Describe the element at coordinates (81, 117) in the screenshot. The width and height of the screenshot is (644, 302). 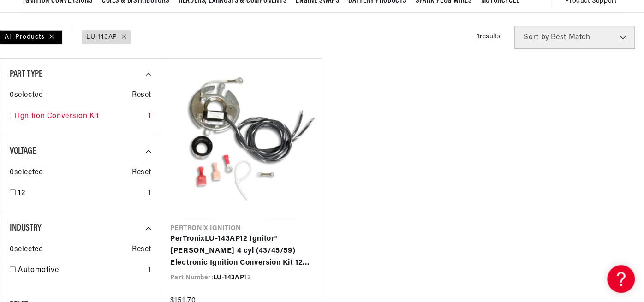
I see `a: Ignition Conversion Kit` at that location.